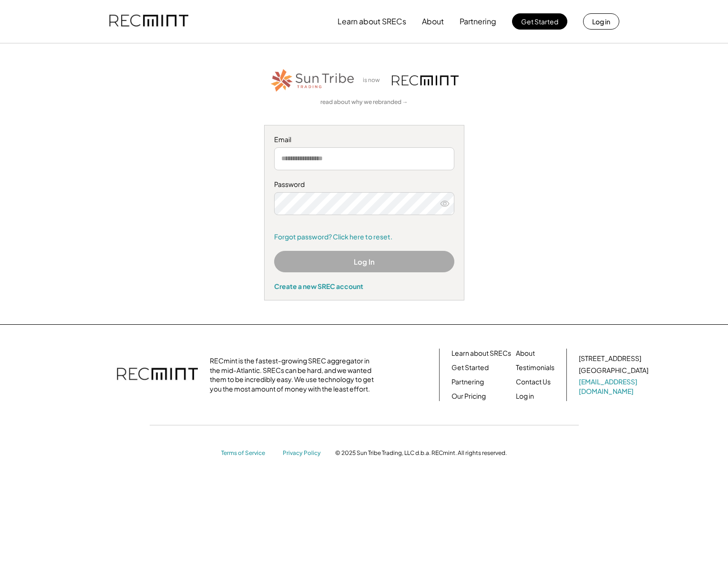  Describe the element at coordinates (433, 22) in the screenshot. I see `button: About` at that location.